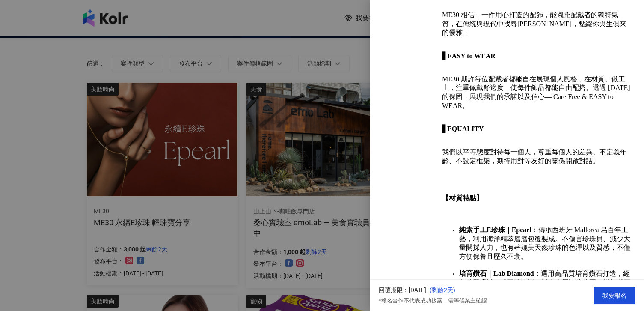  What do you see at coordinates (545, 243) in the screenshot?
I see `span: ：傳承西班牙 Mallorca 島百年工藝，利用海洋精萃層層包覆製成。不傷害珍珠貝、減少大量開採人力，也有著媲美天然珍珠的色澤以及質感，不僅方便保養且歷久不衰。` at bounding box center [545, 243].